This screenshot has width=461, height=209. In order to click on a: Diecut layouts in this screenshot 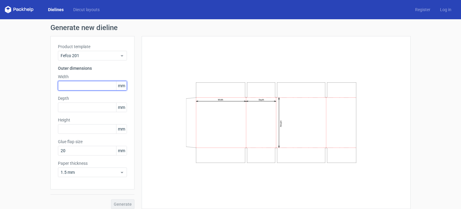, I will do `click(86, 10)`.